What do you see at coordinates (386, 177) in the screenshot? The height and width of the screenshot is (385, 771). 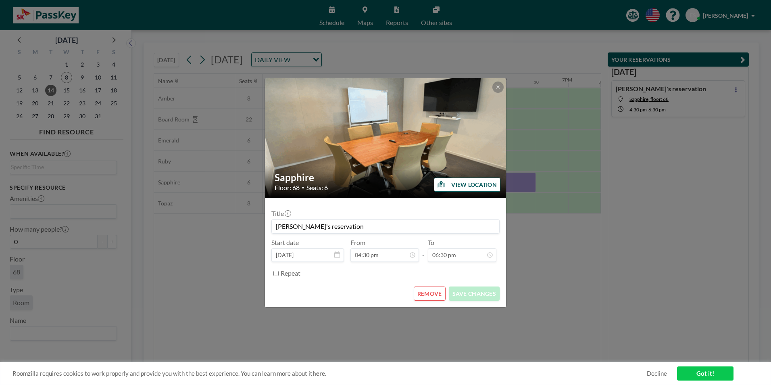 I see `h2: Sapphire` at bounding box center [386, 177].